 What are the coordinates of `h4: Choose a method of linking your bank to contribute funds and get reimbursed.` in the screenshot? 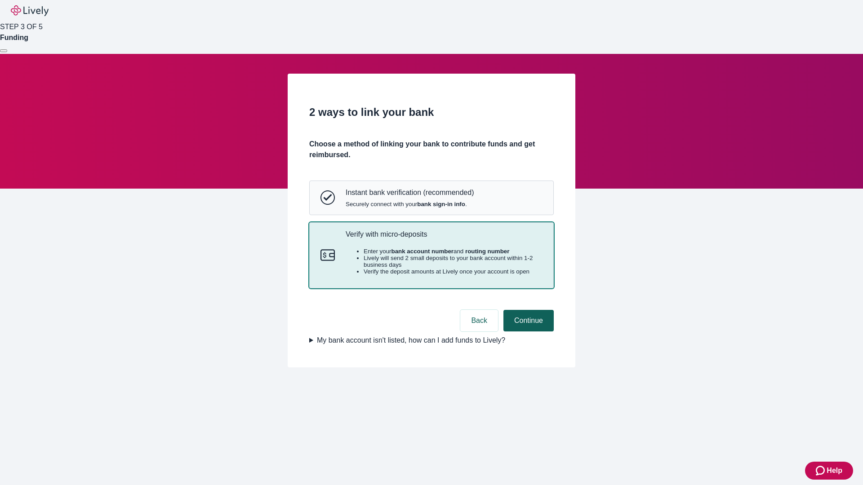 It's located at (431, 150).